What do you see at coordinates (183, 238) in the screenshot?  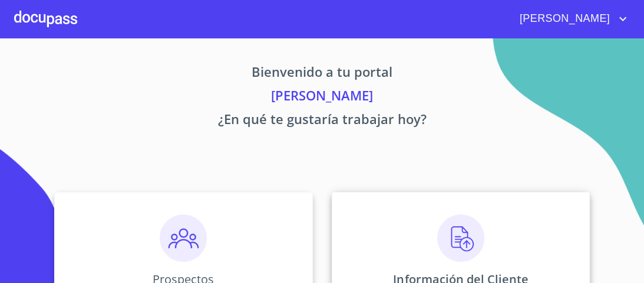 I see `img: prospectos.png` at bounding box center [183, 238].